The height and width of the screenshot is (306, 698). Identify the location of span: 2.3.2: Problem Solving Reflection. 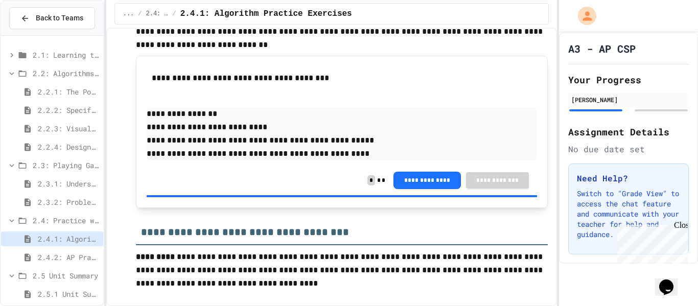
(68, 202).